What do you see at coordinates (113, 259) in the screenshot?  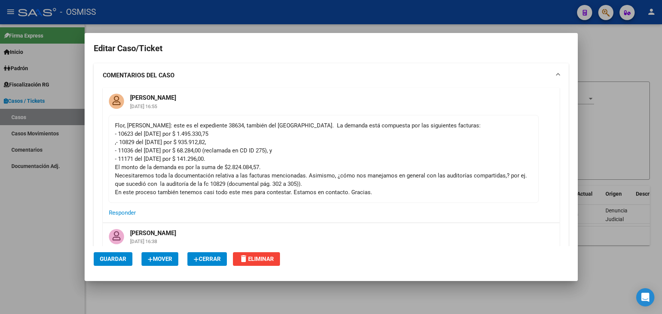 I see `button: Guardar` at bounding box center [113, 259].